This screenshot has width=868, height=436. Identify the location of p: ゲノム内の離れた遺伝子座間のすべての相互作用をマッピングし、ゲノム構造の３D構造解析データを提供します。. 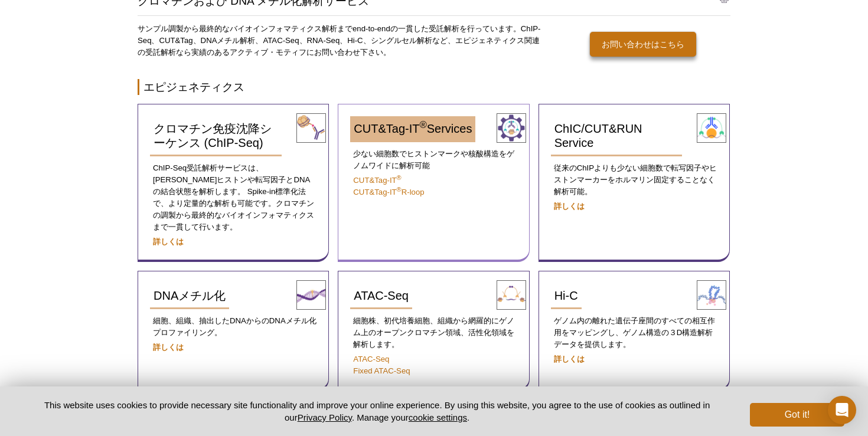
(634, 332).